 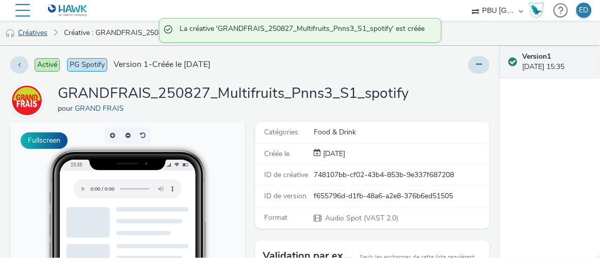 I want to click on span: Catégories, so click(x=281, y=132).